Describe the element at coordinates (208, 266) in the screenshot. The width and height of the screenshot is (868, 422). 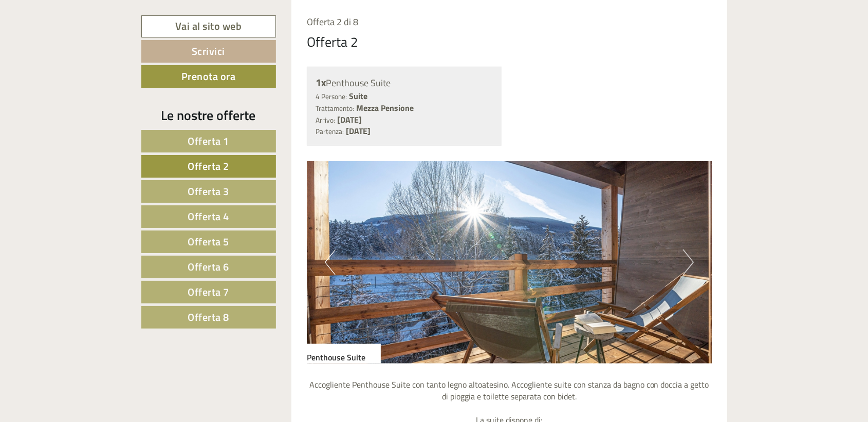
I see `span: Offerta 6` at that location.